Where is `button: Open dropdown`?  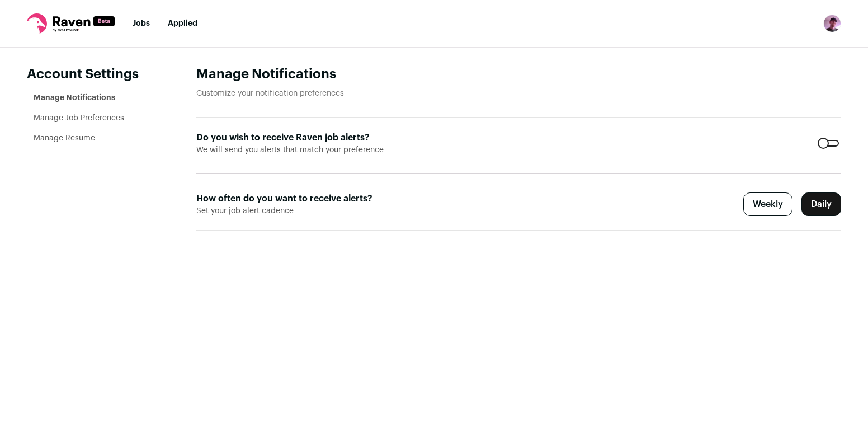 button: Open dropdown is located at coordinates (832, 23).